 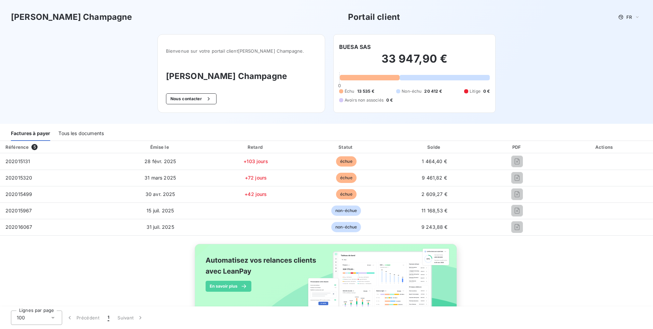 I want to click on span: 13 535 €, so click(x=366, y=91).